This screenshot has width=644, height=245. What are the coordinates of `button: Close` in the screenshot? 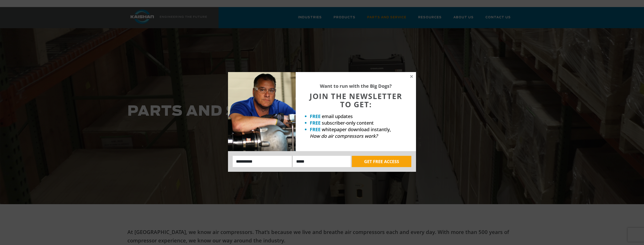 It's located at (411, 76).